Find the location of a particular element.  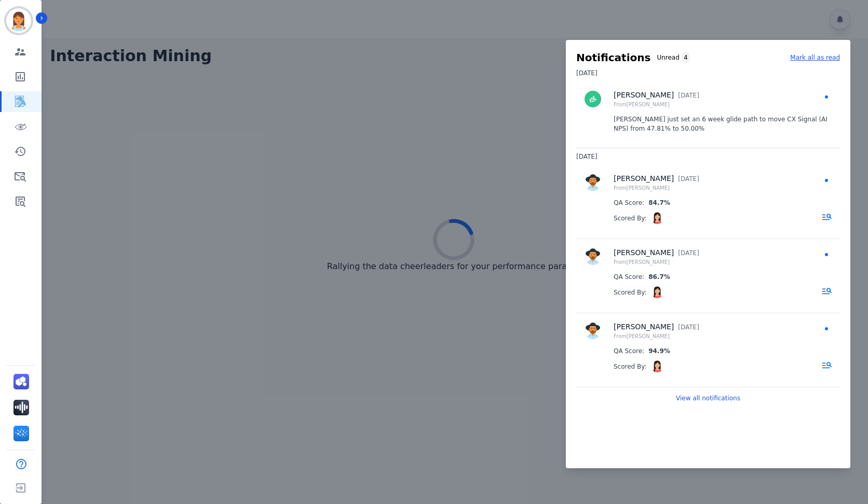

h2: Notifications is located at coordinates (613, 57).